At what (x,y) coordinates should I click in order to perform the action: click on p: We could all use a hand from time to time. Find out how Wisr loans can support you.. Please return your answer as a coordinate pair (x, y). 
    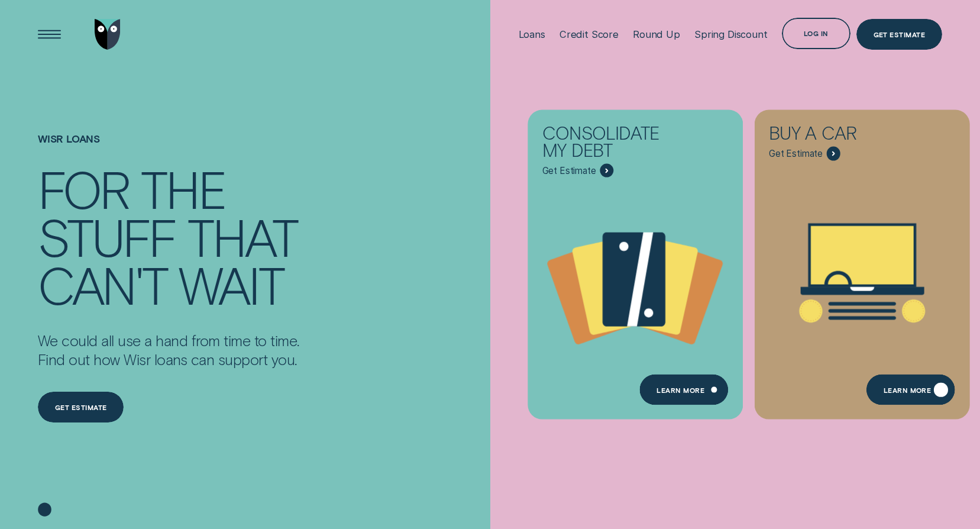
    Looking at the image, I should click on (169, 349).